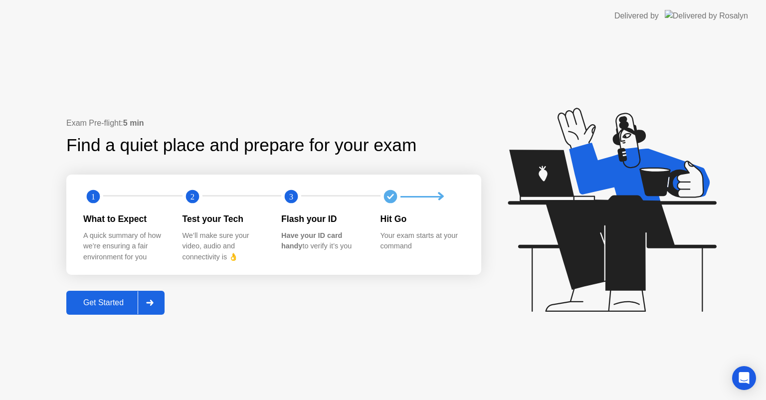  Describe the element at coordinates (242, 145) in the screenshot. I see `div: Find a quiet place and prepare for your exam` at that location.